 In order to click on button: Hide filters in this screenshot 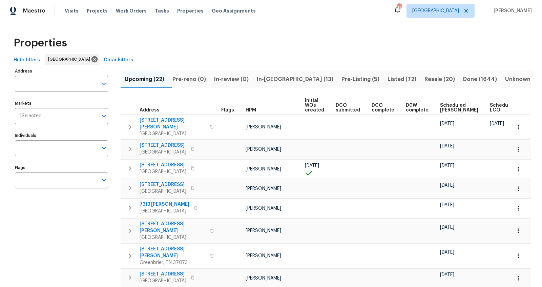, I will do `click(27, 60)`.